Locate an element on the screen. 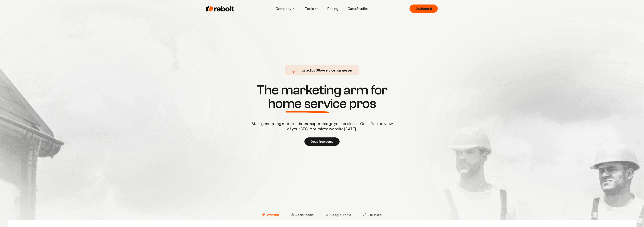 The image size is (644, 227). a: Dashboard is located at coordinates (423, 9).